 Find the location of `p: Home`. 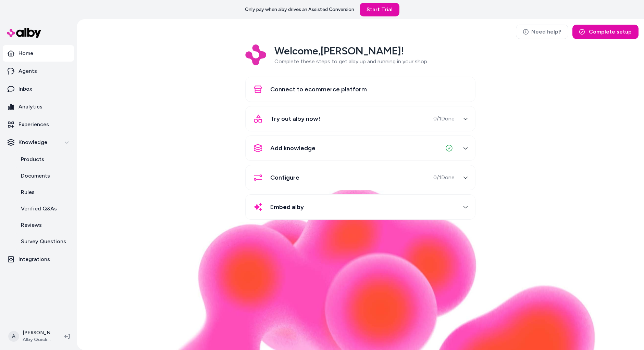

p: Home is located at coordinates (26, 53).